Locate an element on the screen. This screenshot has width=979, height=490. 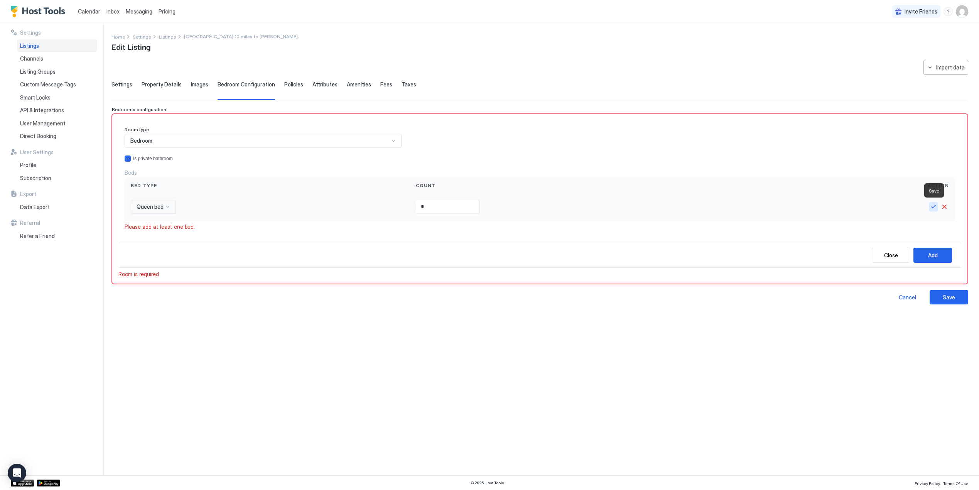
span: Export is located at coordinates (28, 194).